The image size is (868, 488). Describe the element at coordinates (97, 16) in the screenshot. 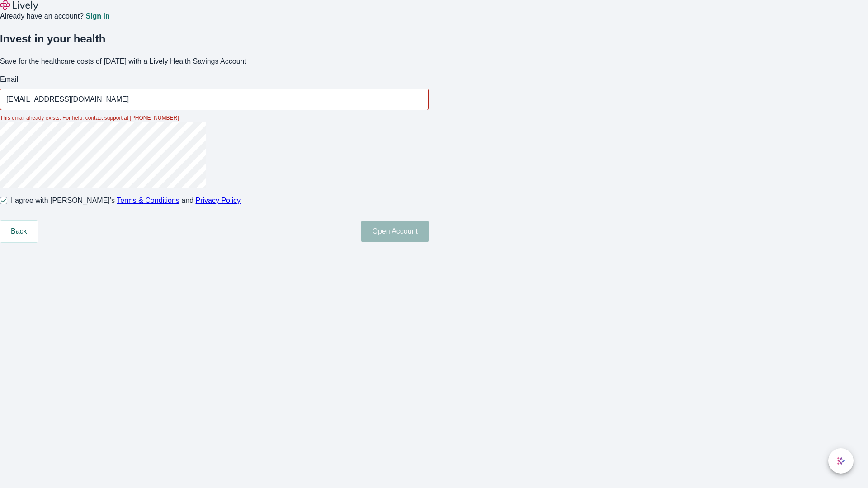

I see `div: Sign in` at that location.